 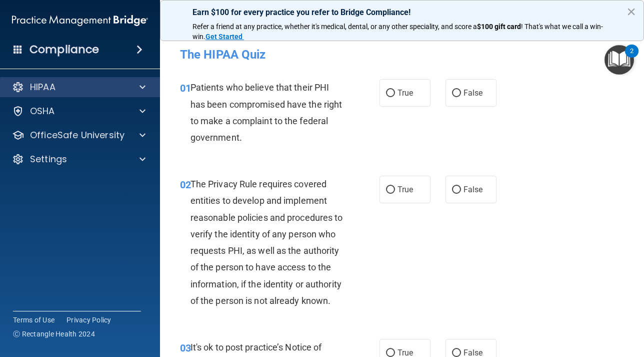 I want to click on span: 01, so click(x=185, y=88).